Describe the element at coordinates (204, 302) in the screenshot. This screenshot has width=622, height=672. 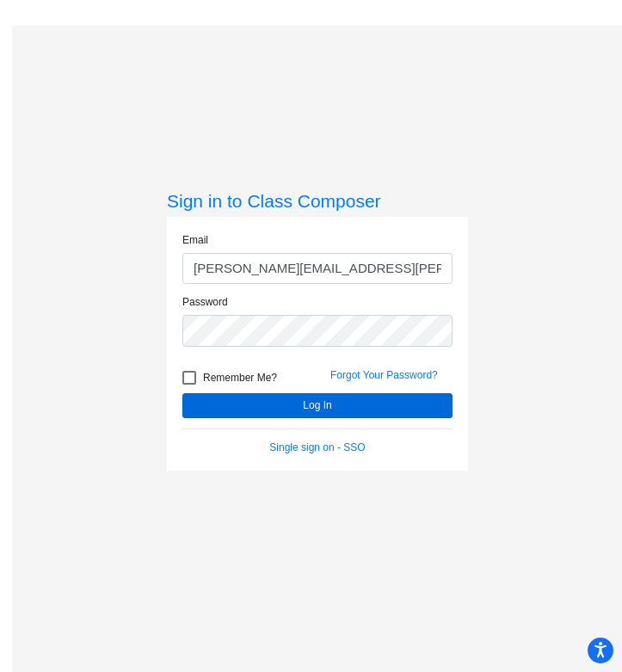
I see `label: Password` at that location.